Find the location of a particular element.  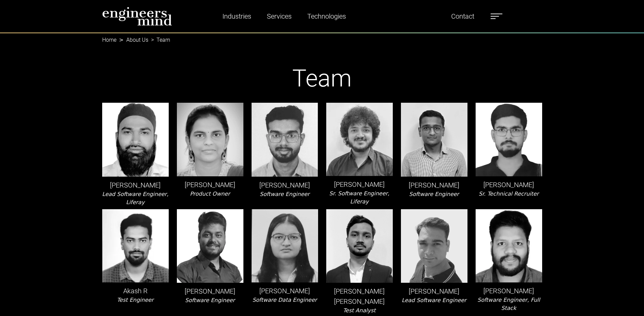

i: Lead Software Engineer, Liferay is located at coordinates (135, 198).